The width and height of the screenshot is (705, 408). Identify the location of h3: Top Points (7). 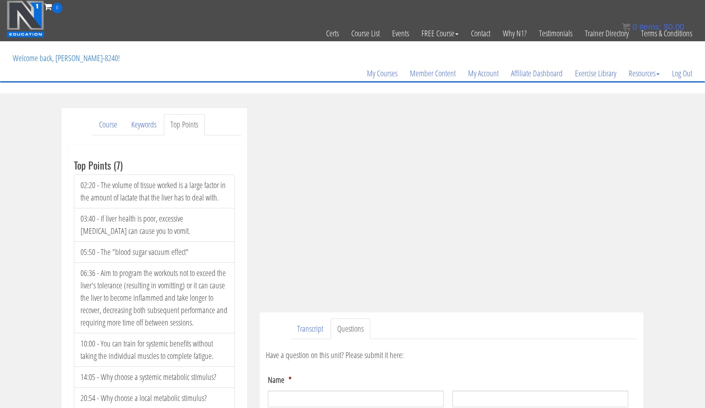
(154, 165).